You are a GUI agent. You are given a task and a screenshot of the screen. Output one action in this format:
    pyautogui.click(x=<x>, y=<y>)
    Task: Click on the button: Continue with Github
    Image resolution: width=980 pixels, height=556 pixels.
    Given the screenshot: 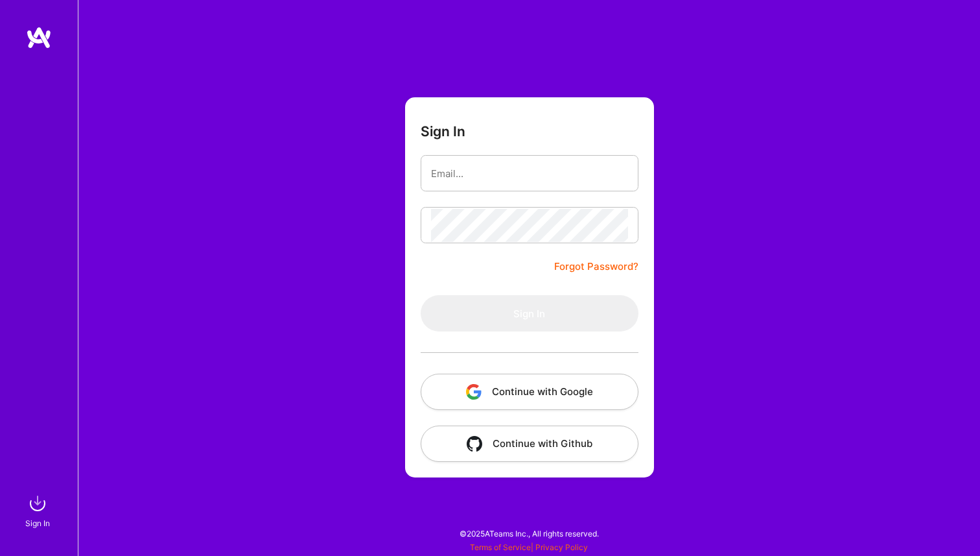 What is the action you would take?
    pyautogui.click(x=530, y=443)
    